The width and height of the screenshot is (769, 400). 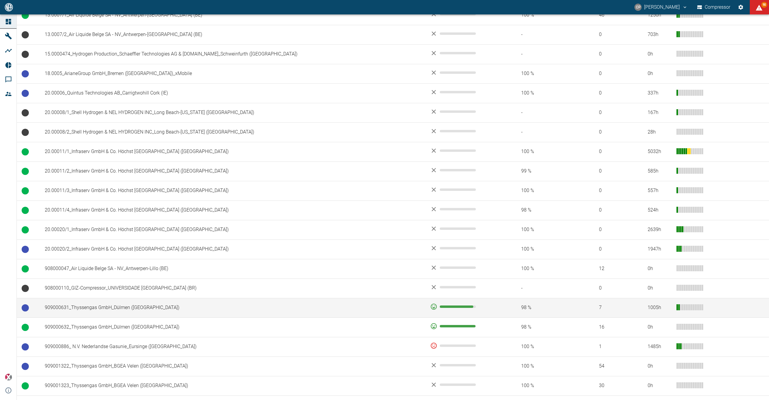 What do you see at coordinates (661, 7) in the screenshot?
I see `button: christoph.palm@neuman-esser.com` at bounding box center [661, 7].